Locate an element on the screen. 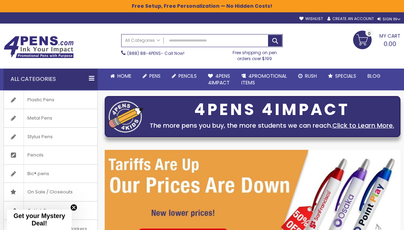 The width and height of the screenshot is (404, 230). a: Stylus Pens is located at coordinates (51, 137).